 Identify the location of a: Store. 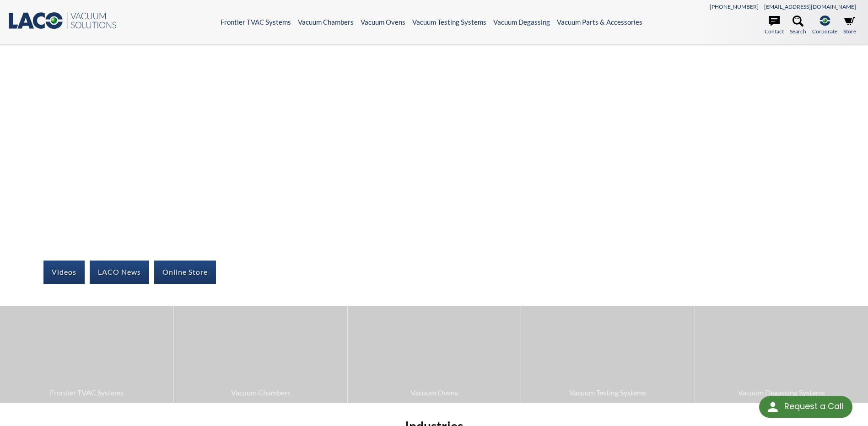
(850, 26).